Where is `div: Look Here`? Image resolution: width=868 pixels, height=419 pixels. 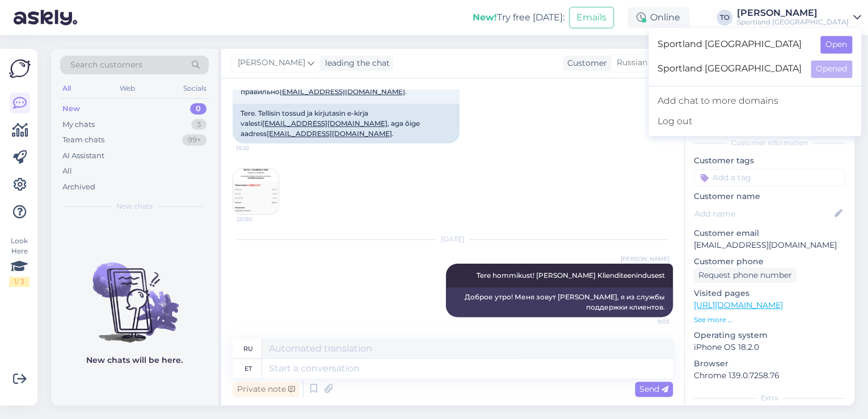 div: Look Here is located at coordinates (19, 262).